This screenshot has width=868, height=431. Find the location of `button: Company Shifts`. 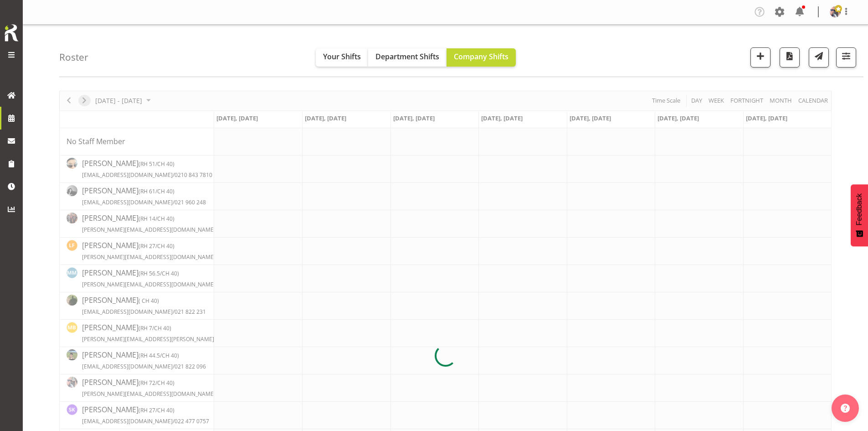

button: Company Shifts is located at coordinates (481, 57).